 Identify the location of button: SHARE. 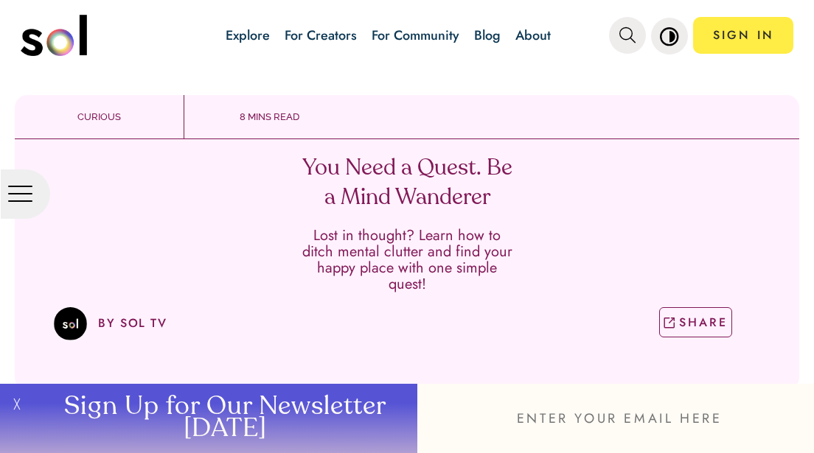
(695, 322).